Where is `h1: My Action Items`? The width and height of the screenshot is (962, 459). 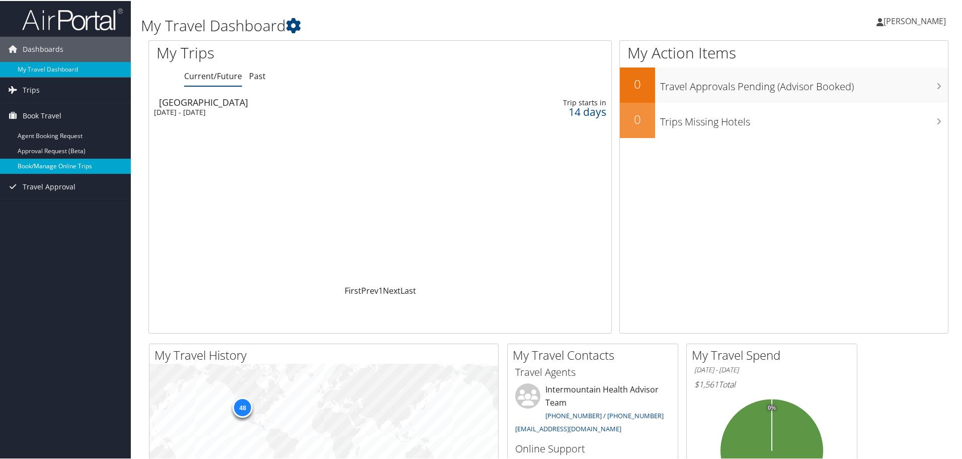
h1: My Action Items is located at coordinates (784, 52).